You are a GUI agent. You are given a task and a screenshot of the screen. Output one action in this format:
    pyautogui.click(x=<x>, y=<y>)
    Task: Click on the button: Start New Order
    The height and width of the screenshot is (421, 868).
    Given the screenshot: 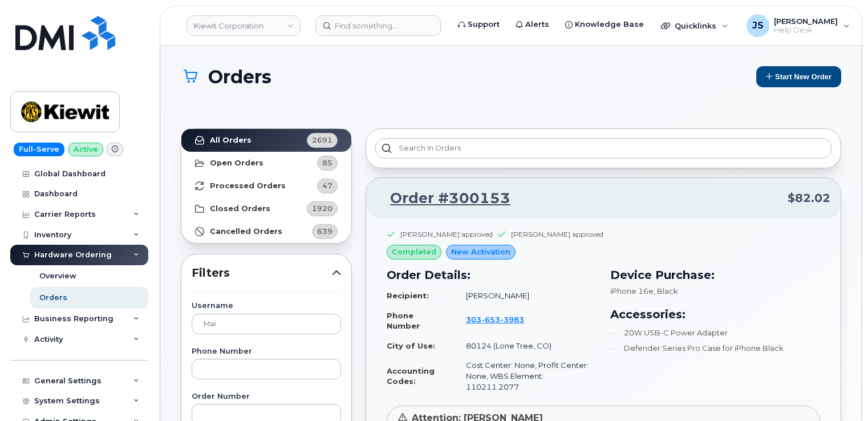 What is the action you would take?
    pyautogui.click(x=799, y=77)
    